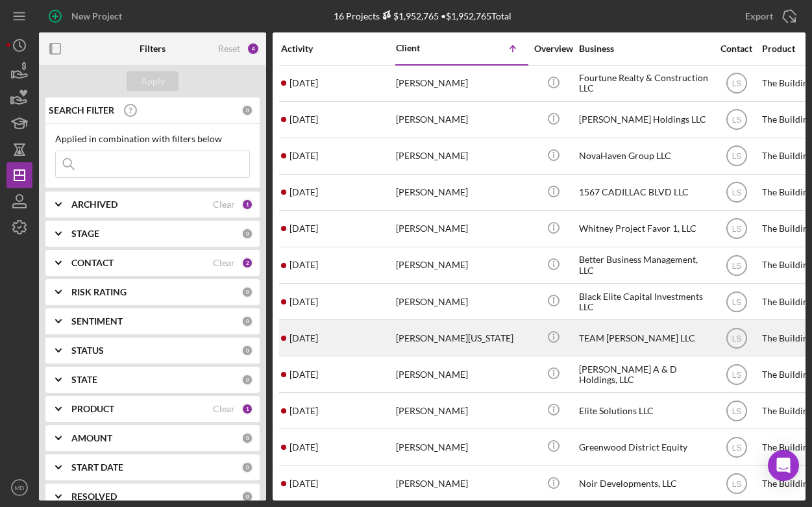 The width and height of the screenshot is (812, 507). Describe the element at coordinates (644, 228) in the screenshot. I see `div: Whitney Project Favor 1, LLC` at that location.